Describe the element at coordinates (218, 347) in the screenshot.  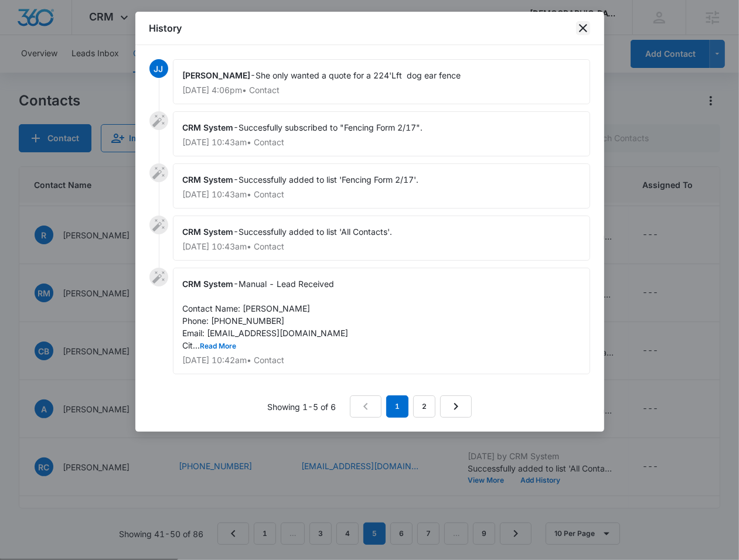
I see `button: Read More` at that location.